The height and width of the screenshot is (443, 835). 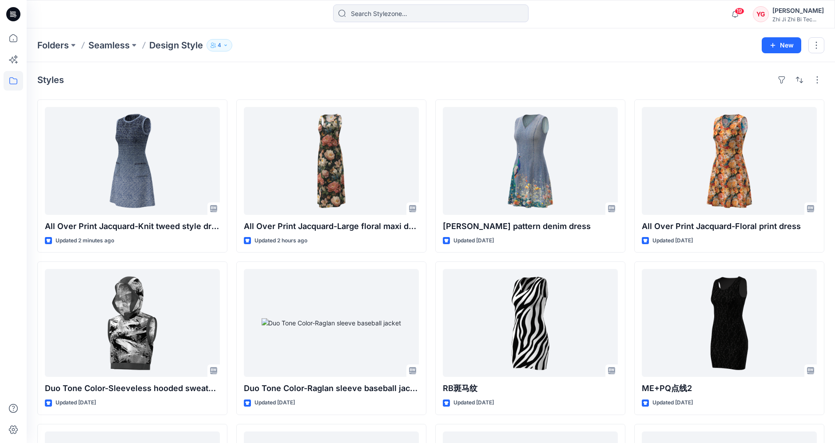 I want to click on a: Duo Tone Color-Raglan sleeve baseball jacket, so click(x=331, y=323).